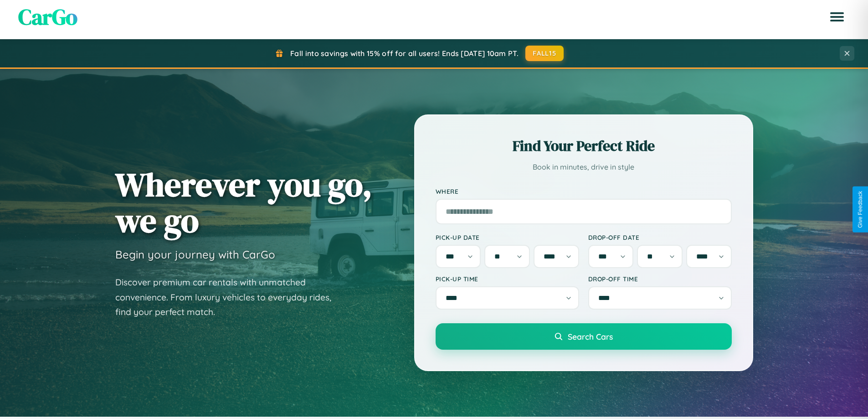 The height and width of the screenshot is (419, 868). Describe the element at coordinates (660, 278) in the screenshot. I see `label: Drop-off Time` at that location.